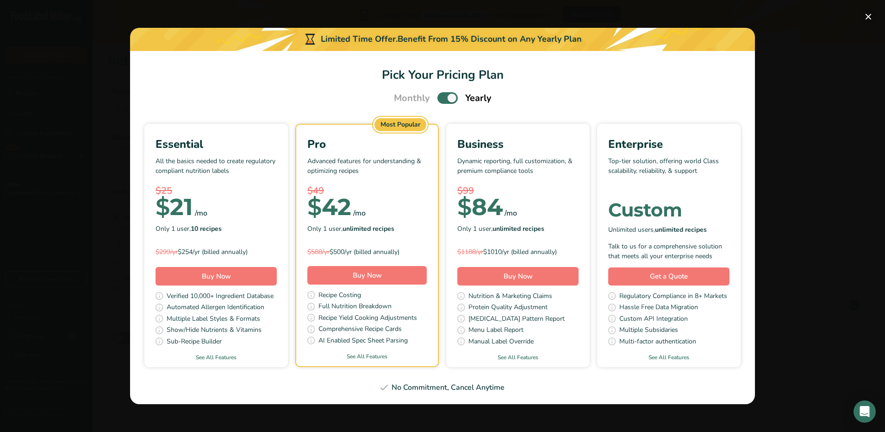 The height and width of the screenshot is (432, 885). What do you see at coordinates (367, 251) in the screenshot?
I see `div: $500/yr (billed annually)` at bounding box center [367, 251].